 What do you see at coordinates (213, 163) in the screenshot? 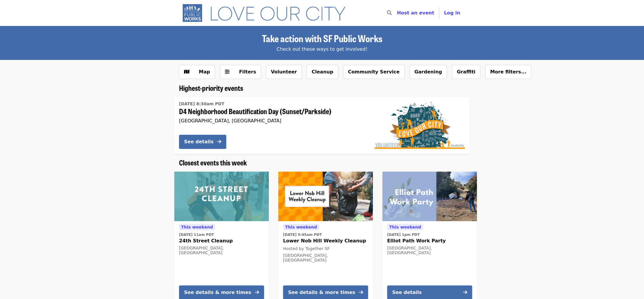
I see `a: Closest events this week` at bounding box center [213, 163].